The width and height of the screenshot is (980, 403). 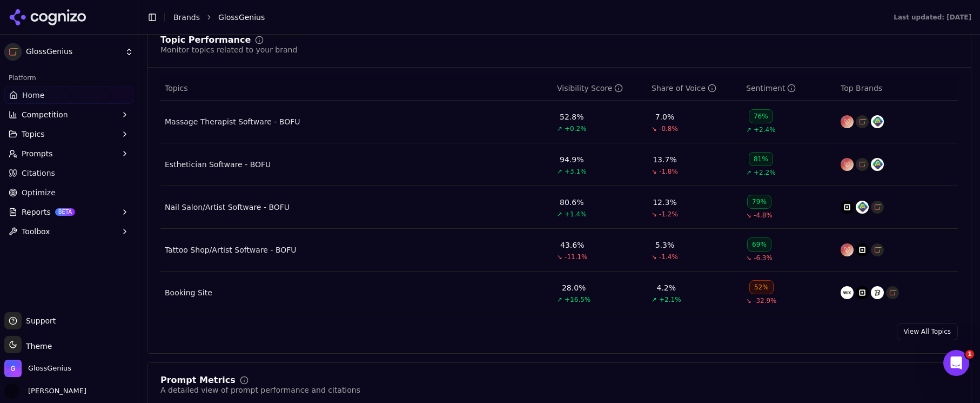 I want to click on div: Topic Performance, so click(x=205, y=40).